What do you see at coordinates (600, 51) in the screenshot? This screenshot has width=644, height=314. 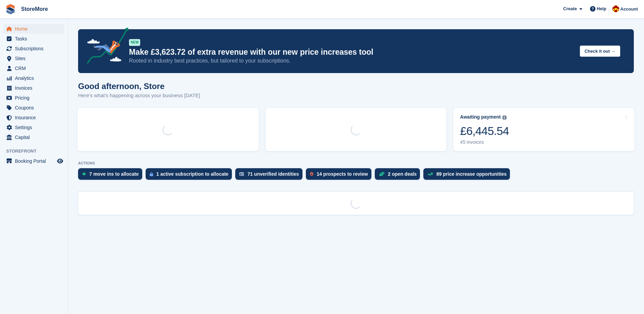 I see `button: Check it out →` at bounding box center [600, 51].